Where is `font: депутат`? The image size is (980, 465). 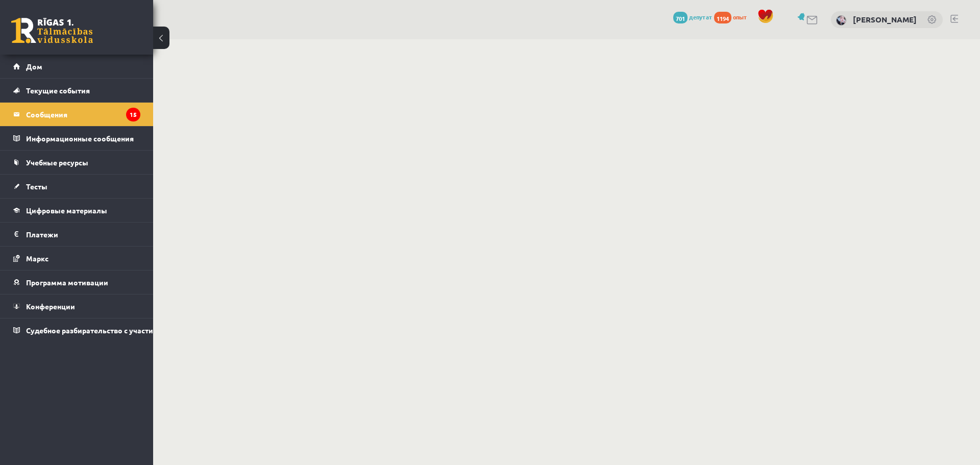
font: депутат is located at coordinates (701, 17).